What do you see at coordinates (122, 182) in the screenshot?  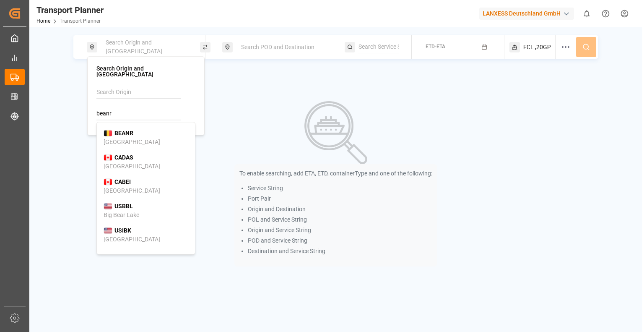 I see `b: CABEI` at bounding box center [122, 182].